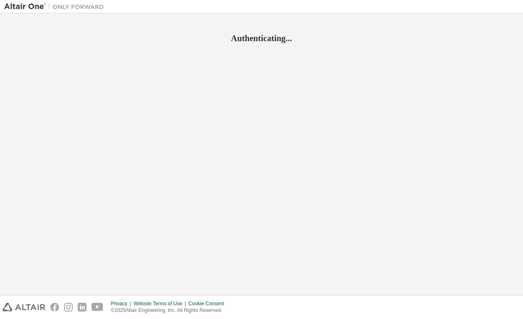 The height and width of the screenshot is (319, 523). I want to click on img: facebook.svg, so click(54, 307).